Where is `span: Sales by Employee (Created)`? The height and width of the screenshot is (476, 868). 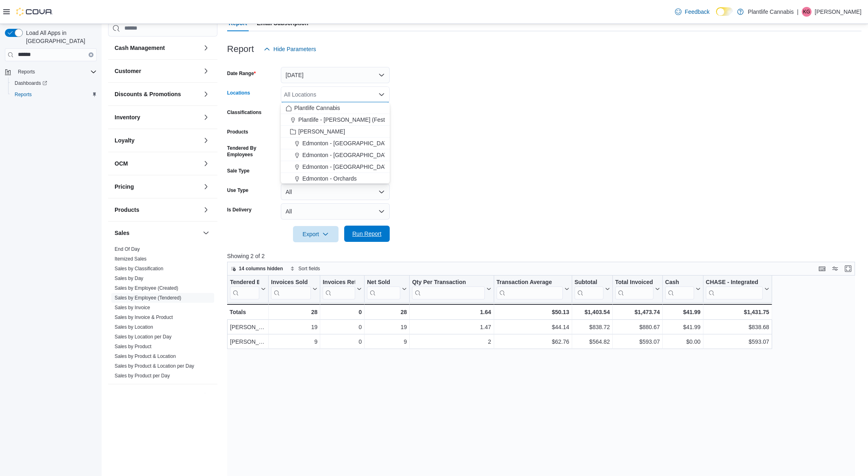
span: Sales by Employee (Created) is located at coordinates (146, 288).